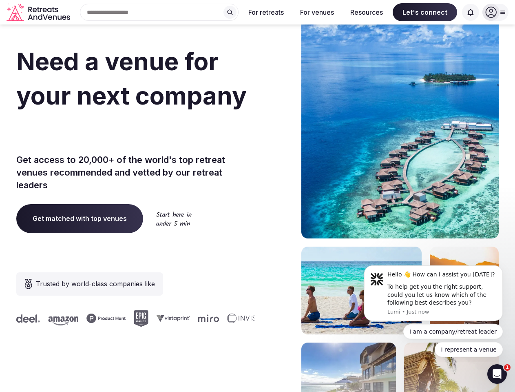 The width and height of the screenshot is (515, 392). What do you see at coordinates (508, 367) in the screenshot?
I see `span: 1` at bounding box center [508, 367].